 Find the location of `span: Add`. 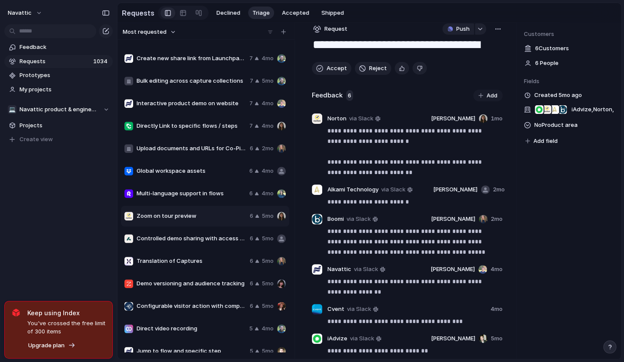

span: Add is located at coordinates (492, 96).